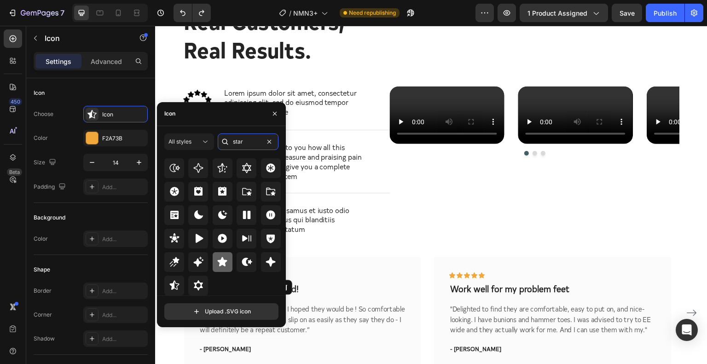  I want to click on p: Advanced, so click(106, 61).